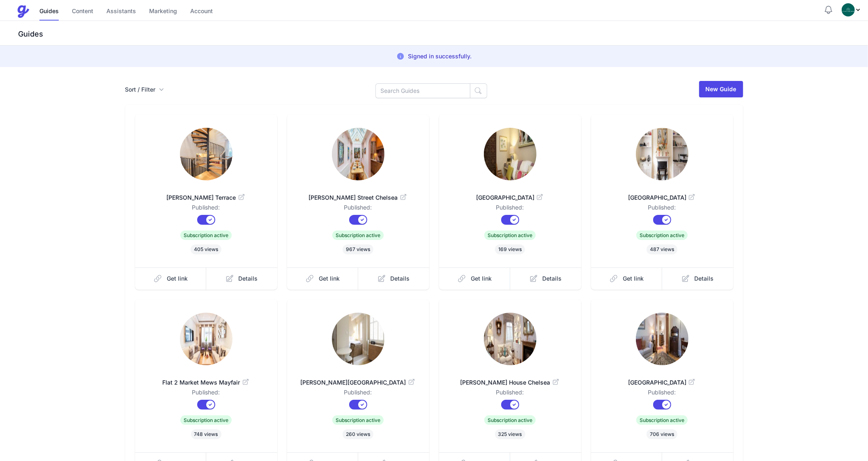  What do you see at coordinates (206, 383) in the screenshot?
I see `span: Flat 2 Market Mews Mayfair` at bounding box center [206, 383].